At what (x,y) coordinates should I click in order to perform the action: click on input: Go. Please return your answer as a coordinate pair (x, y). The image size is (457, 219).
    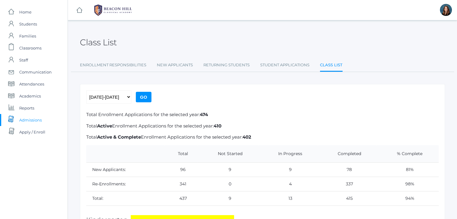
    Looking at the image, I should click on (143, 97).